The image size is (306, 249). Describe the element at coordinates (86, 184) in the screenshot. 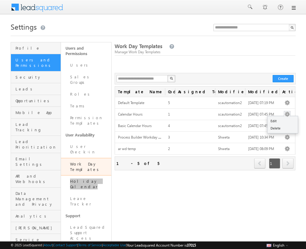

I see `a: Holiday Calendar` at that location.